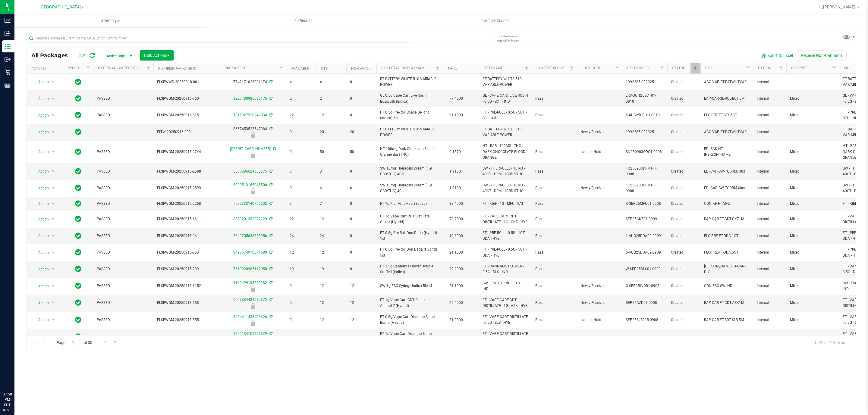  Describe the element at coordinates (409, 236) in the screenshot. I see `span: FT 0.5g Pre-Roll Don Dada (Hybrid) 1ct` at that location.